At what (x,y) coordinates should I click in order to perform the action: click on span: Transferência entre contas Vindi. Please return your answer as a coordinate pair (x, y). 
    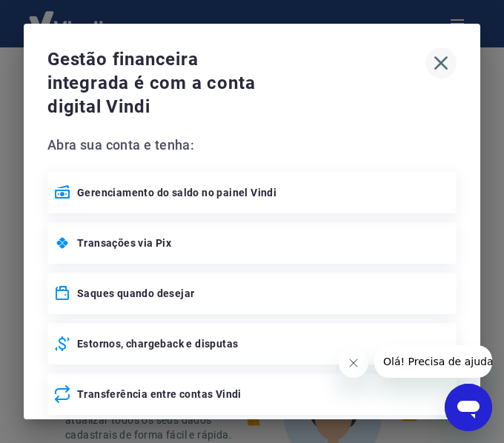
    Looking at the image, I should click on (159, 394).